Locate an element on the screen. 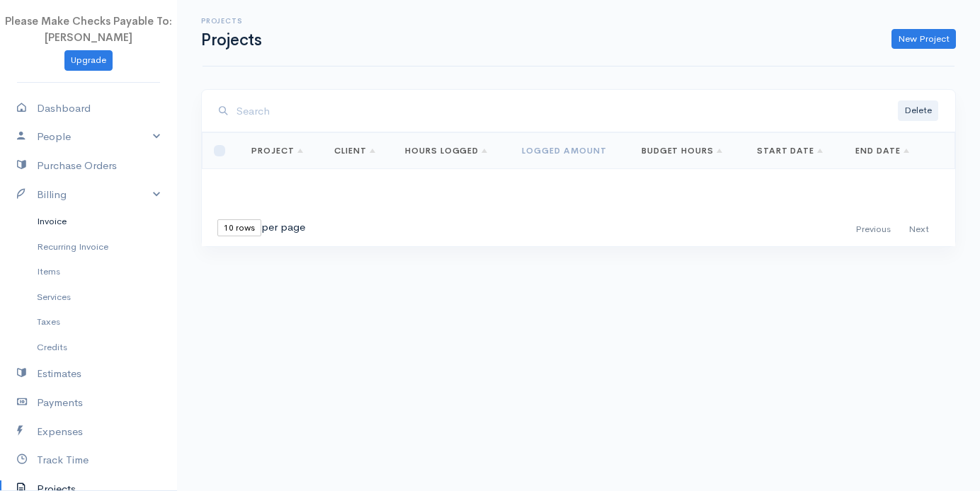  th: Logged Amount is located at coordinates (570, 151).